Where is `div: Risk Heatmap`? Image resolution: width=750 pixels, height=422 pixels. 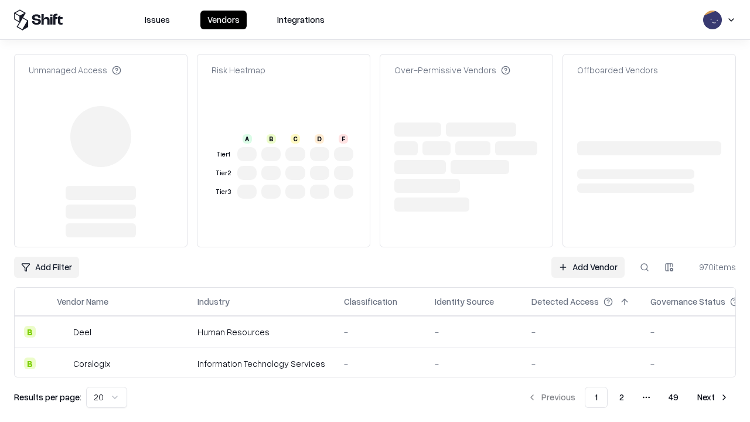
div: Risk Heatmap is located at coordinates (238, 70).